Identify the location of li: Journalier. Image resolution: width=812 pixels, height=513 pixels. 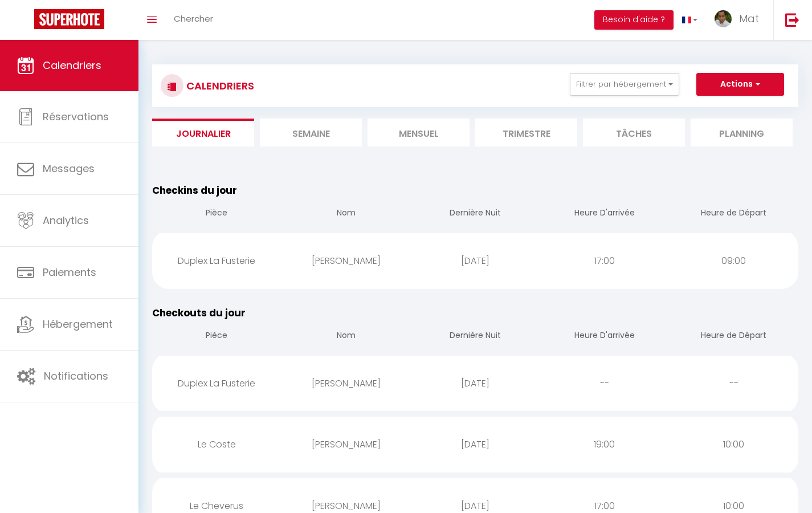
(203, 132).